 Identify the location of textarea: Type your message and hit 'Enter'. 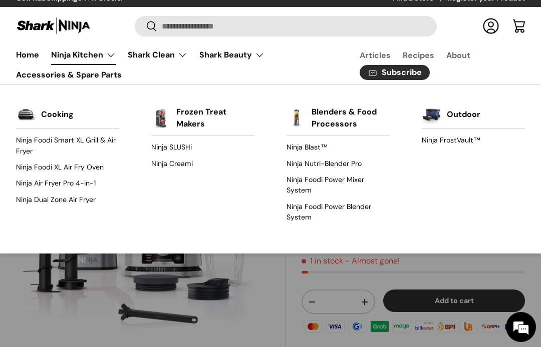
(98, 254).